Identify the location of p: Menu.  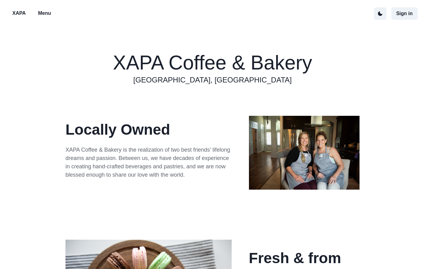
(44, 13).